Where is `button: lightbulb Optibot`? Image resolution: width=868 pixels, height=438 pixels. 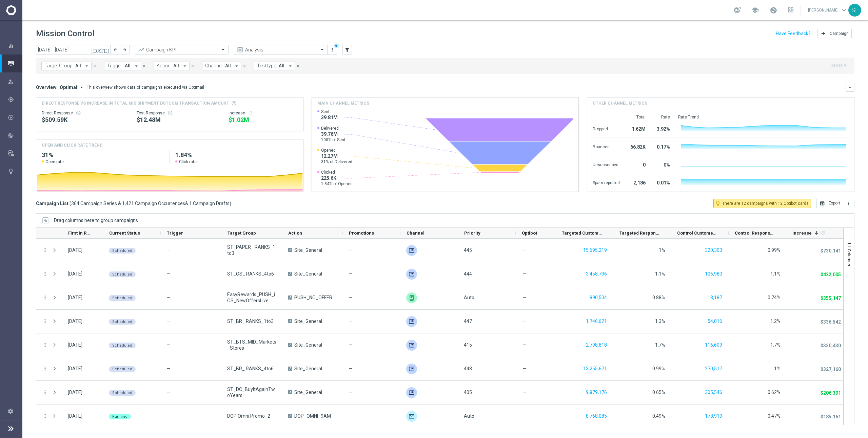 button: lightbulb Optibot is located at coordinates (15, 171).